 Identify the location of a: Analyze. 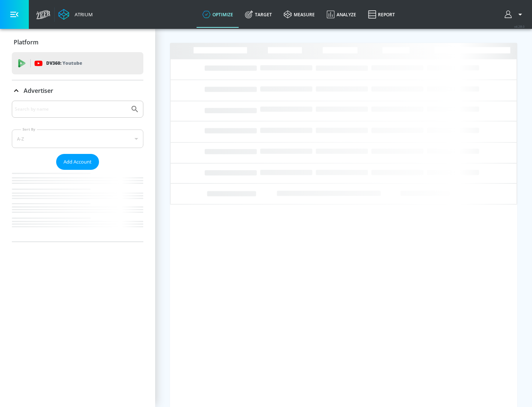
(342, 15).